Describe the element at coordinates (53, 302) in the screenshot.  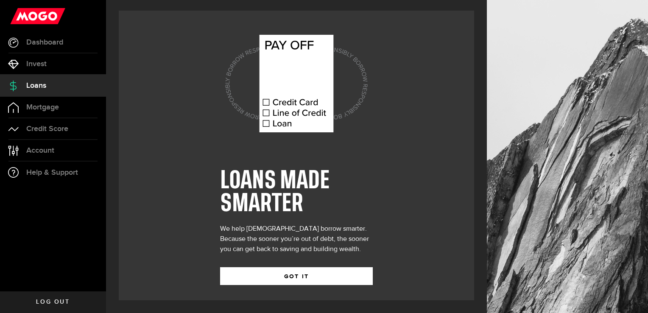
I see `span: Log out` at that location.